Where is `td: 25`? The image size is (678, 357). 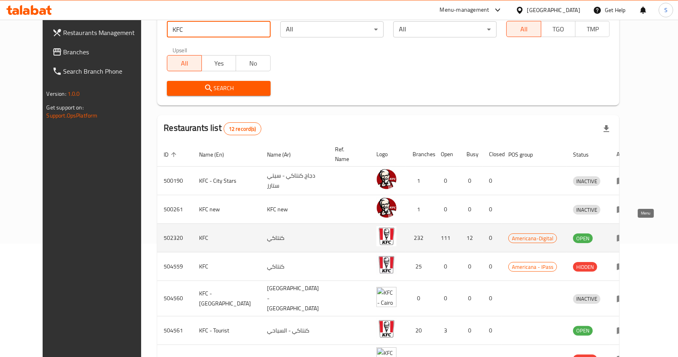 td: 25 is located at coordinates (420, 266).